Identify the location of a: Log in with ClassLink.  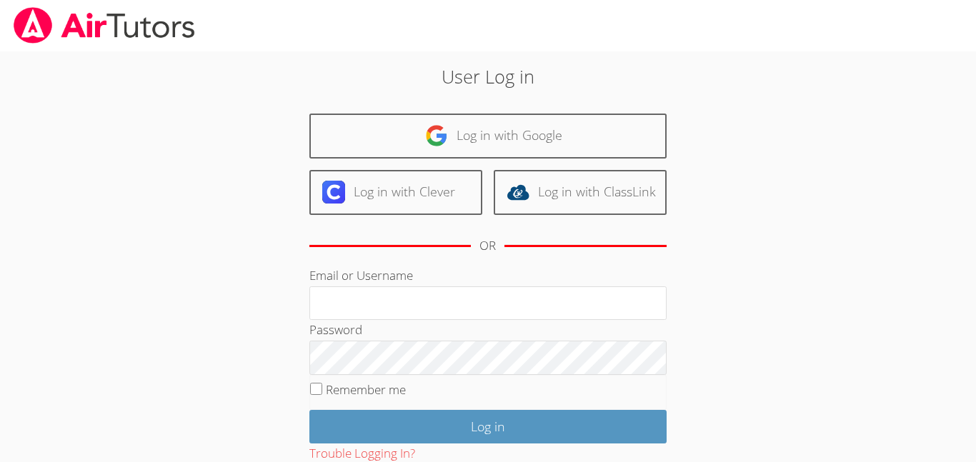
(580, 192).